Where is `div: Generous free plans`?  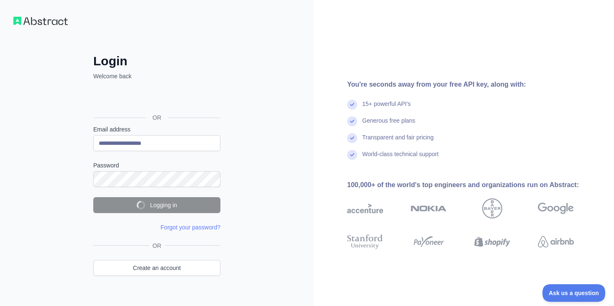
div: Generous free plans is located at coordinates (388, 125).